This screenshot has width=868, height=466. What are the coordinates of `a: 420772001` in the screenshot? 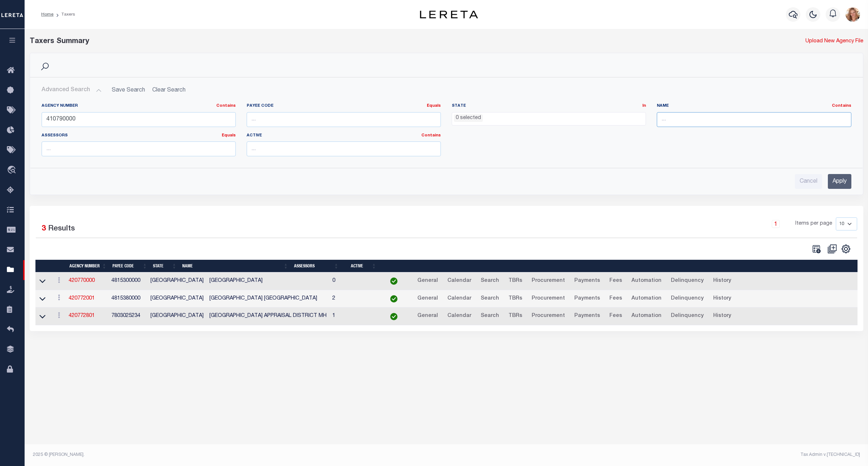 It's located at (82, 298).